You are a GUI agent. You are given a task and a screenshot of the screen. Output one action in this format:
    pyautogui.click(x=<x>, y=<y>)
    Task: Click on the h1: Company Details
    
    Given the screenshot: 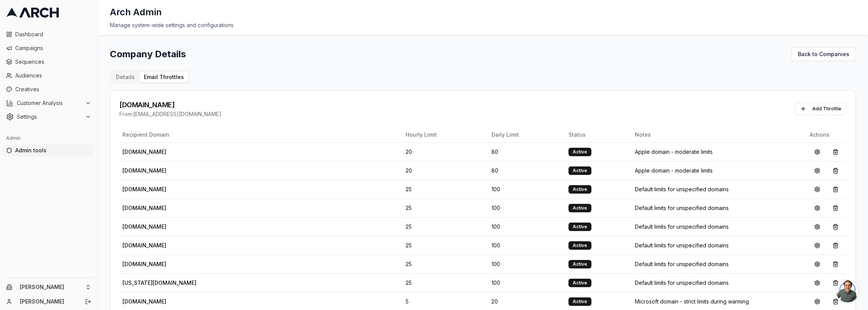 What is the action you would take?
    pyautogui.click(x=148, y=54)
    